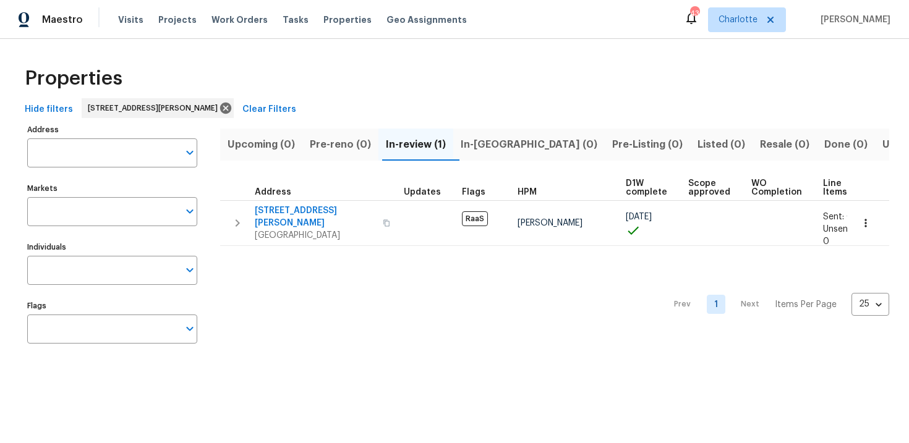  I want to click on span: Maestro, so click(62, 20).